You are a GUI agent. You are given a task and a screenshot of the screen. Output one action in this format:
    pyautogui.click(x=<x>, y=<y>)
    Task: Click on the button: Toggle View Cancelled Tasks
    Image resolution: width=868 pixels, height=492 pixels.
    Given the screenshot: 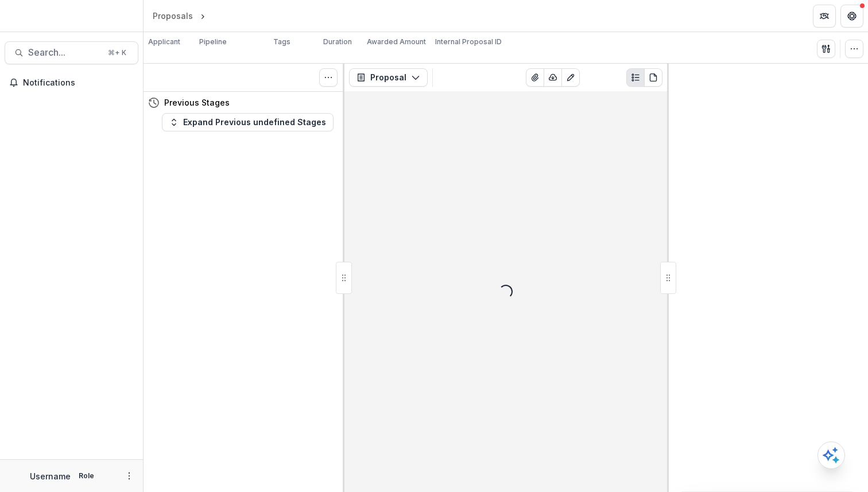 What is the action you would take?
    pyautogui.click(x=328, y=77)
    